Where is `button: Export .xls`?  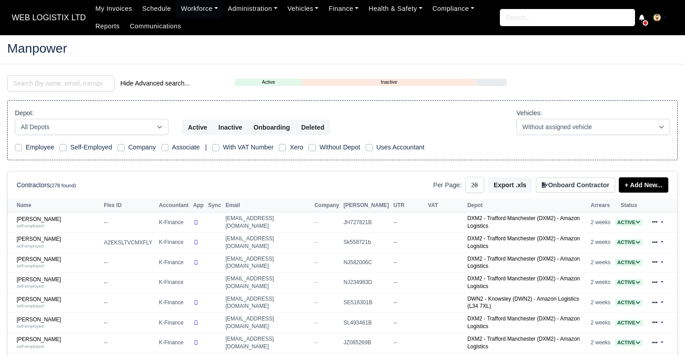
button: Export .xls is located at coordinates (510, 185).